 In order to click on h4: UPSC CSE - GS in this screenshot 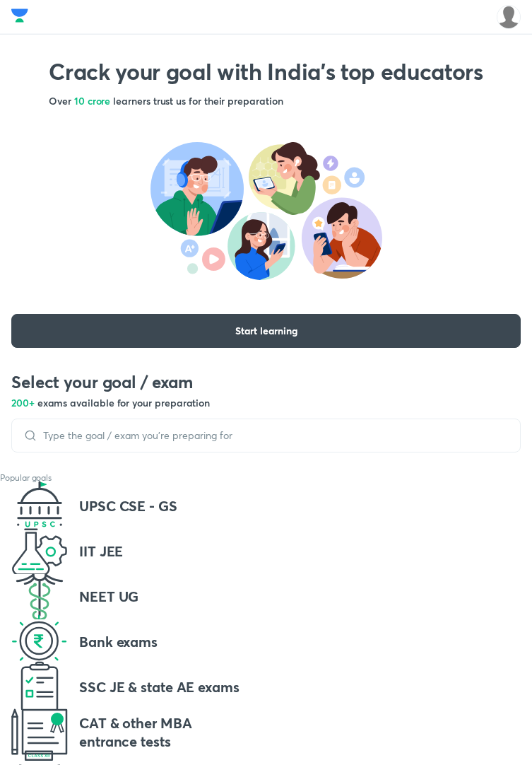, I will do `click(162, 506)`.